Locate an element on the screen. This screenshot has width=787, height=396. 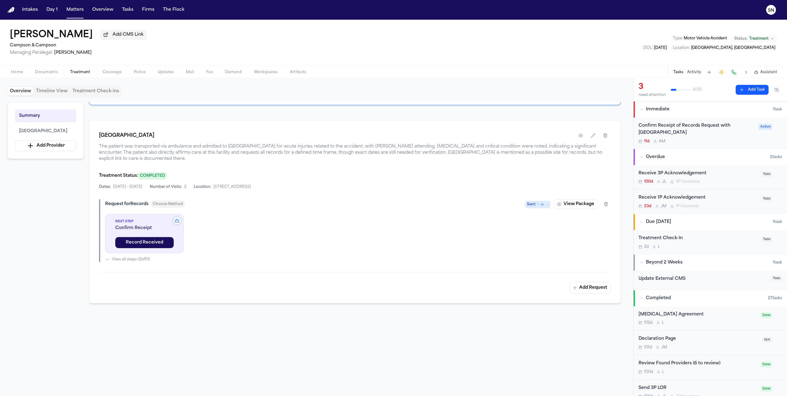
button: Overdue2tasks is located at coordinates (711, 157).